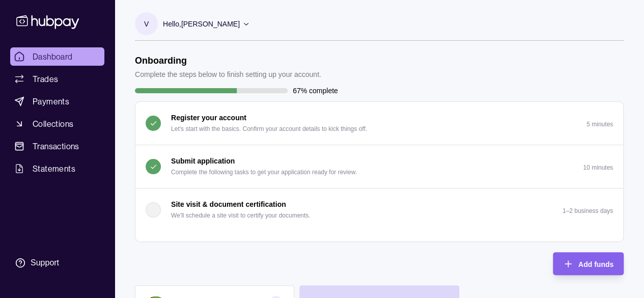 Image resolution: width=644 pixels, height=298 pixels. What do you see at coordinates (146, 24) in the screenshot?
I see `p: V` at bounding box center [146, 24].